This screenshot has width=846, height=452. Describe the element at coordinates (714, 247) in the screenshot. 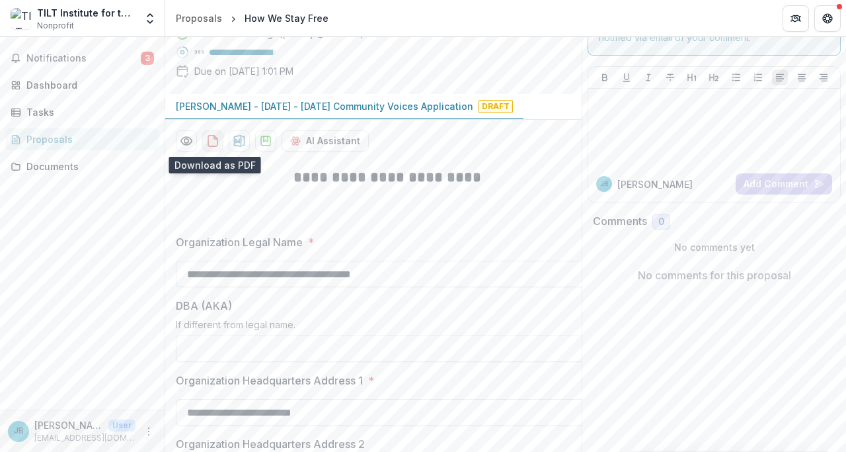

I see `p: No comments yet` at that location.